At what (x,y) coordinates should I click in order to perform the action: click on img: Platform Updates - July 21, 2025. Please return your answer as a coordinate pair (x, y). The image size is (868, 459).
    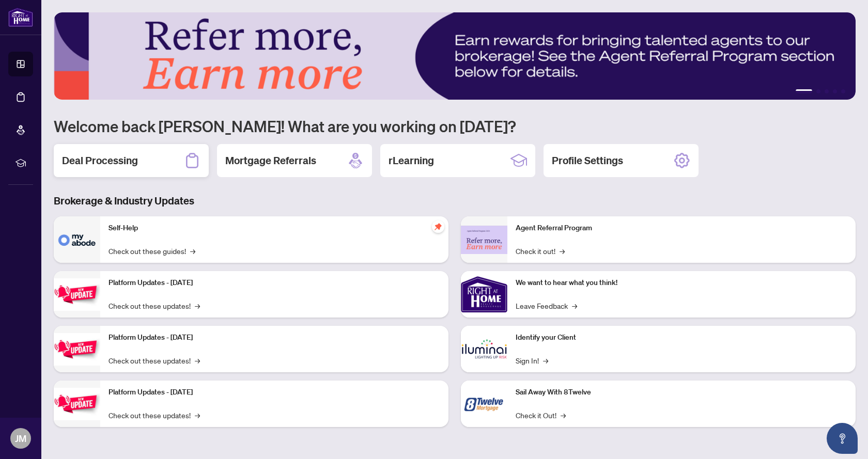
    Looking at the image, I should click on (77, 294).